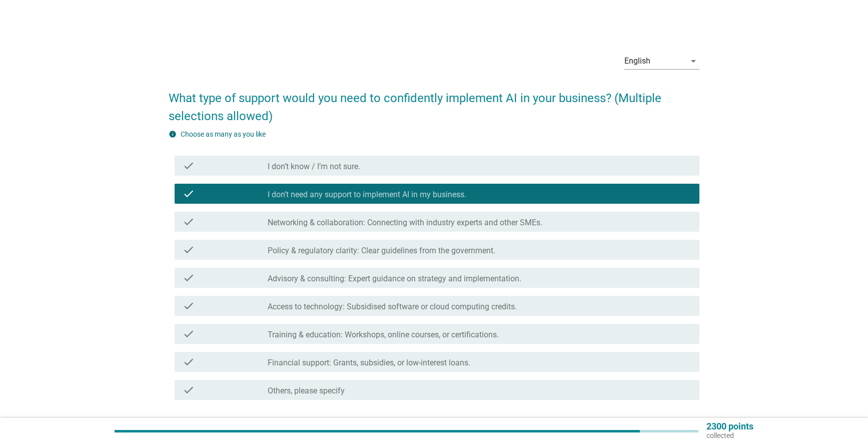  Describe the element at coordinates (405, 223) in the screenshot. I see `label: Networking & collaboration: Connecting with industry experts and other SMEs.` at that location.